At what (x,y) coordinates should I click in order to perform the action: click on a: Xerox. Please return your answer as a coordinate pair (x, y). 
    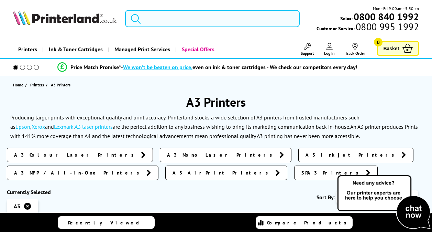
    Looking at the image, I should click on (38, 126).